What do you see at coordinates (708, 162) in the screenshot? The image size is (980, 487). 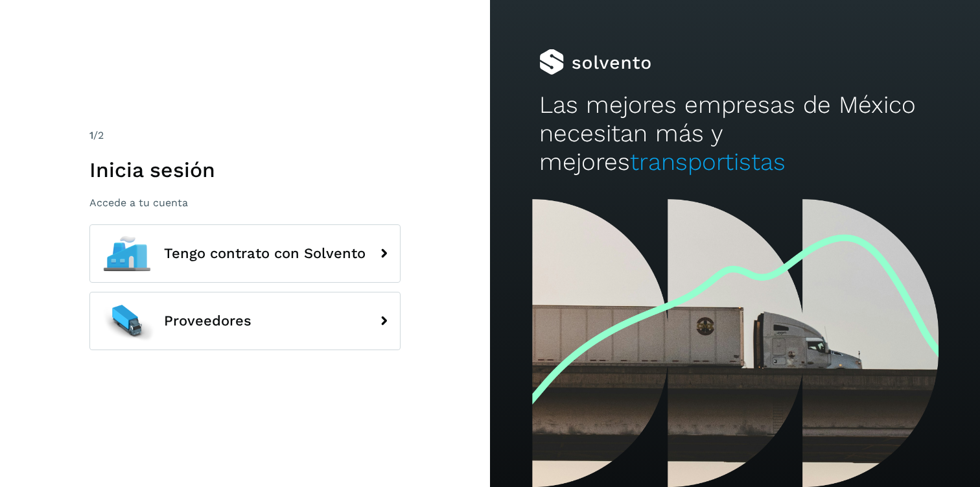 I see `span: transportistas` at bounding box center [708, 162].